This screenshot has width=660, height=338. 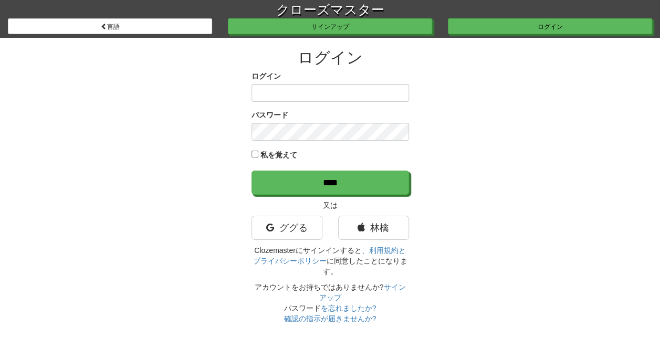 I want to click on a: 確認の指示が届きませんか?, so click(x=330, y=319).